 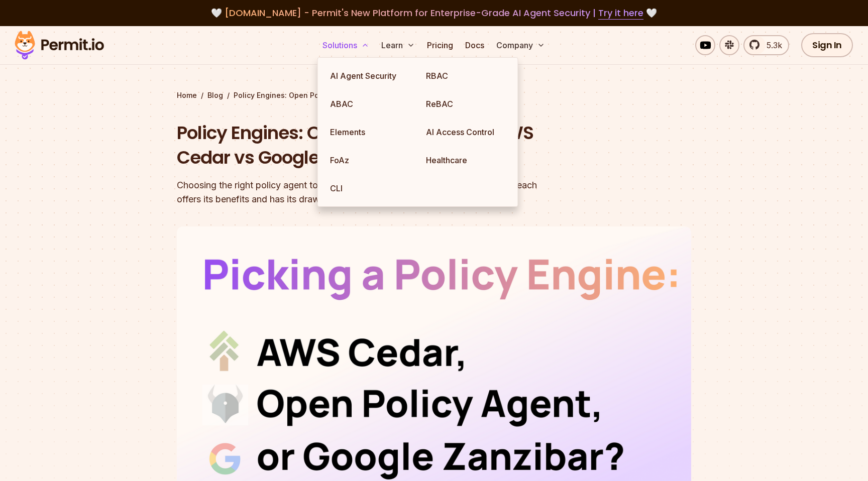 I want to click on a: Home, so click(x=187, y=95).